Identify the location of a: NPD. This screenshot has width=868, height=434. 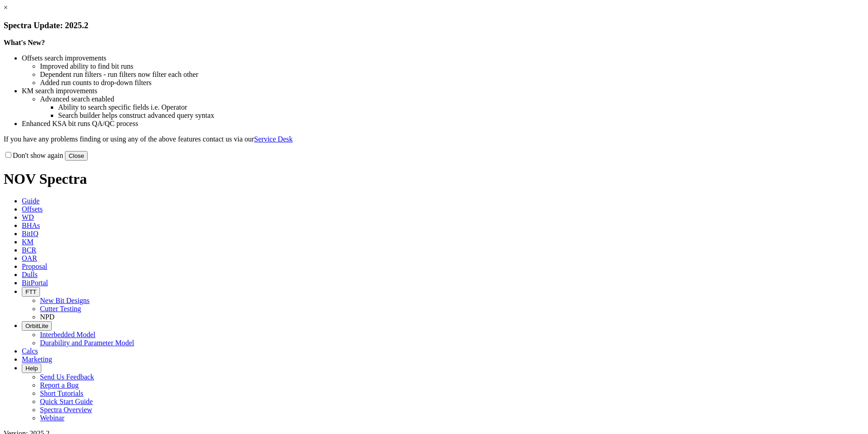
(47, 316).